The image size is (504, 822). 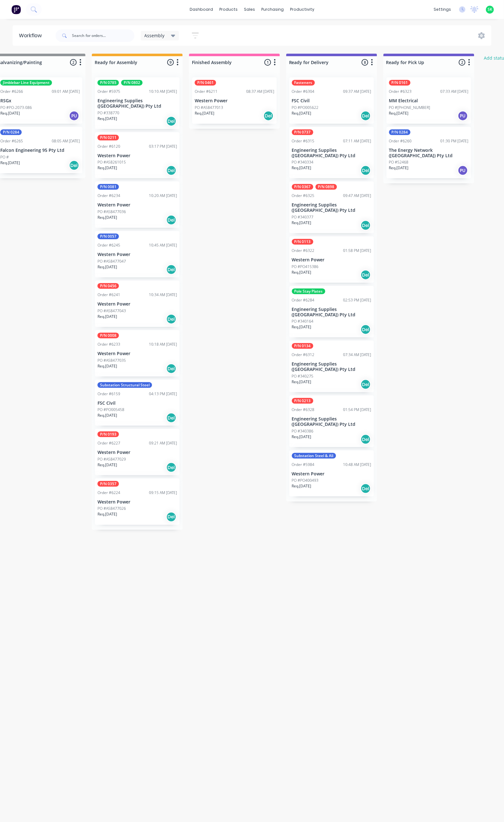 I want to click on div: Order #6241, so click(x=109, y=295).